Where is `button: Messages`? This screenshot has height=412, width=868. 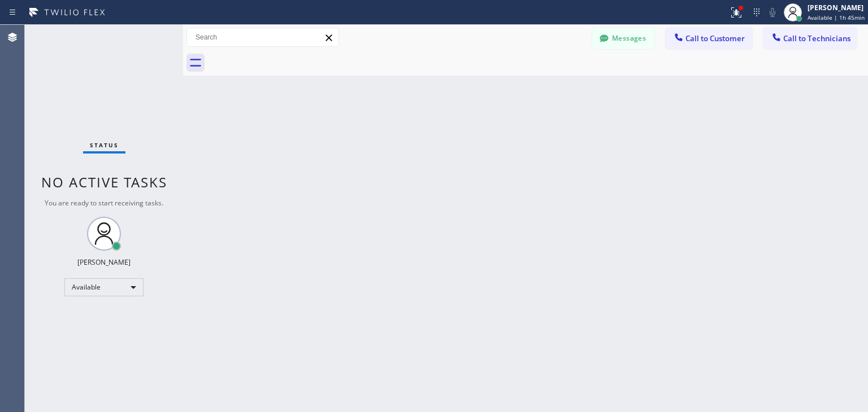 button: Messages is located at coordinates (623, 38).